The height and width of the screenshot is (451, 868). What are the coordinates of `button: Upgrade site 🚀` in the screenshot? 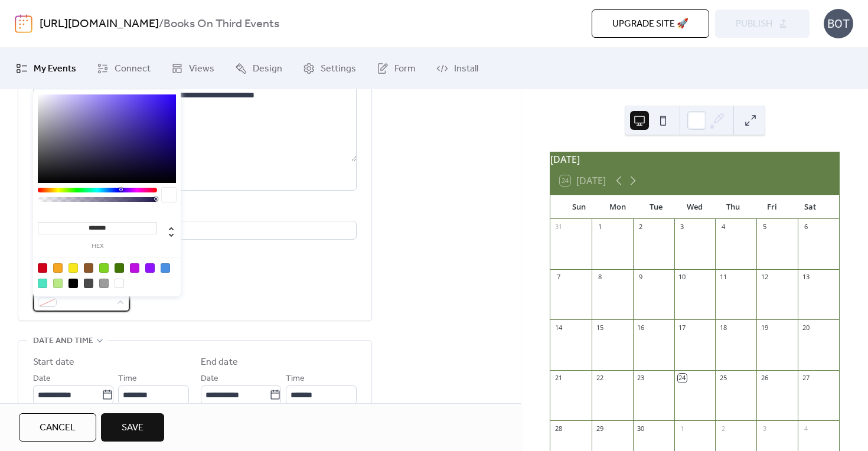 It's located at (650, 24).